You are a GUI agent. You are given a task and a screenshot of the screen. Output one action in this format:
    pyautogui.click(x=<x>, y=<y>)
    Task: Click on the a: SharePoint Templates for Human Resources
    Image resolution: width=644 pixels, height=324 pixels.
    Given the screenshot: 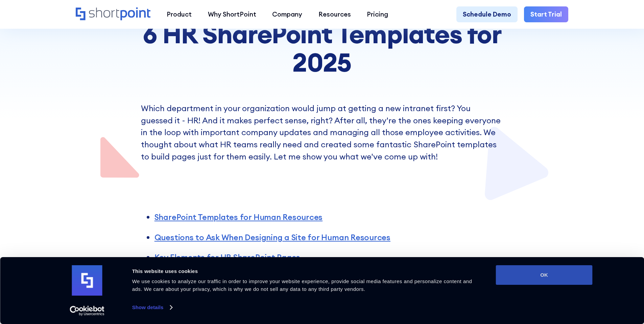 What is the action you would take?
    pyautogui.click(x=238, y=217)
    